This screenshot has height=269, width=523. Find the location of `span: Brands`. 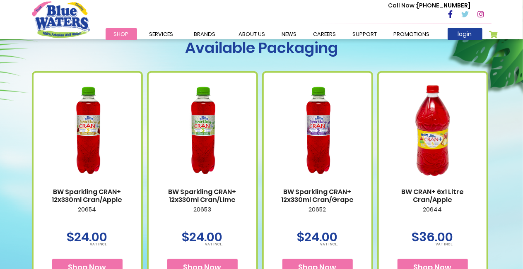

span: Brands is located at coordinates (205, 34).